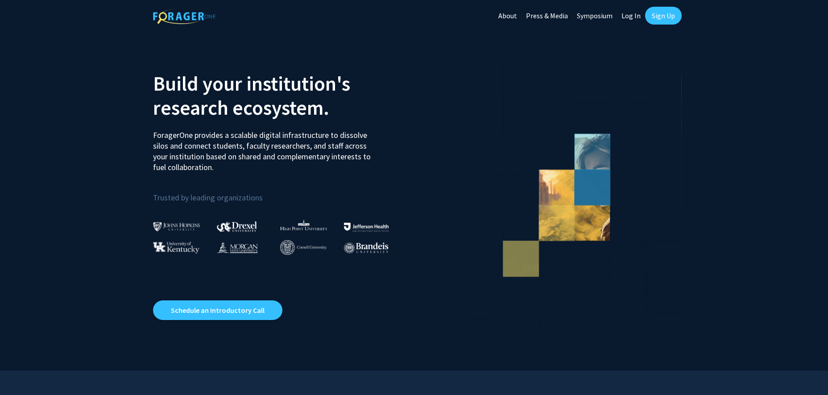 The height and width of the screenshot is (395, 828). I want to click on img: Drexel University, so click(237, 226).